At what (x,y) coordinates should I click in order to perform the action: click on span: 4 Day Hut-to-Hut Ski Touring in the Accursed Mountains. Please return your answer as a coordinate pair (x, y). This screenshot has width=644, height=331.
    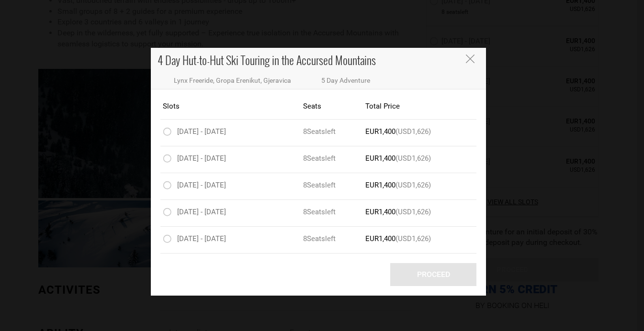
    Looking at the image, I should click on (267, 60).